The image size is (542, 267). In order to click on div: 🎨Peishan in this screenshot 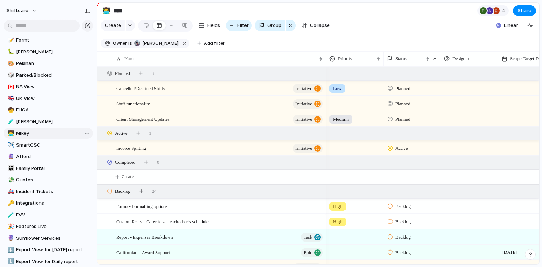, I will do `click(48, 63)`.